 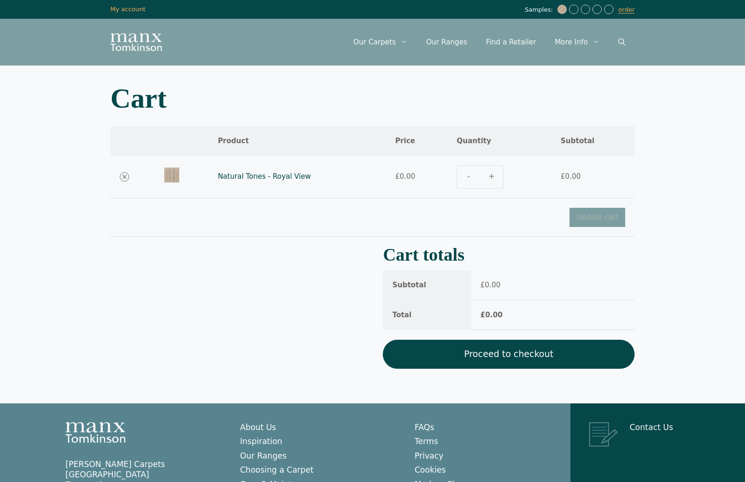 I want to click on a: Privacy, so click(x=429, y=456).